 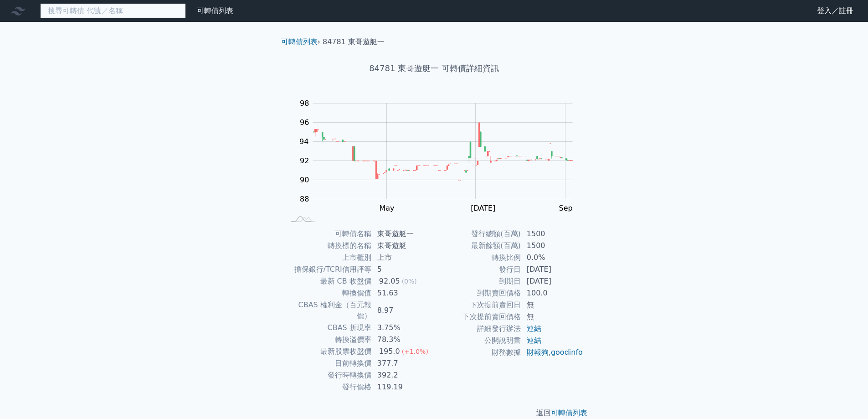 I want to click on td: 擔保銀行/TCRI信用評等, so click(x=328, y=269).